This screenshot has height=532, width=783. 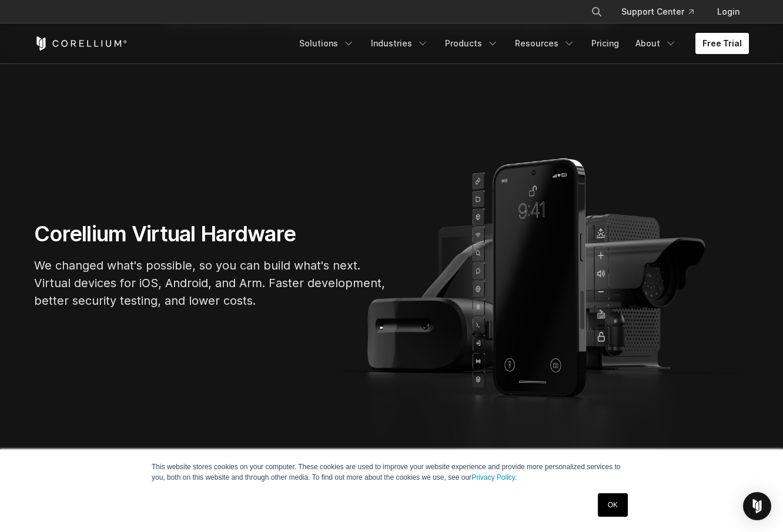 What do you see at coordinates (211, 283) in the screenshot?
I see `p: We changed what's possible, so you can build what's next. Virtual devices for iOS, Android, and A...` at bounding box center [211, 283].